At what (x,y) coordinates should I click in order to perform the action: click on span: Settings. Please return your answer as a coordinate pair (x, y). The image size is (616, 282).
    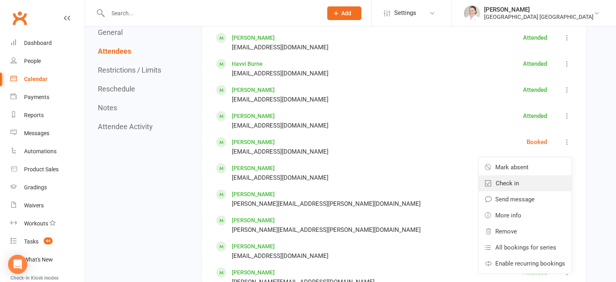
    Looking at the image, I should click on (405, 13).